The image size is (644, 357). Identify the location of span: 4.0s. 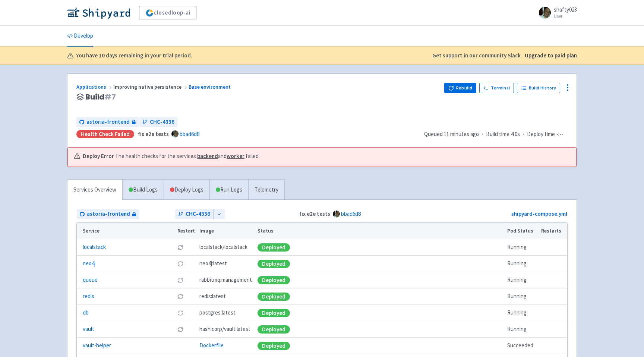
(516, 134).